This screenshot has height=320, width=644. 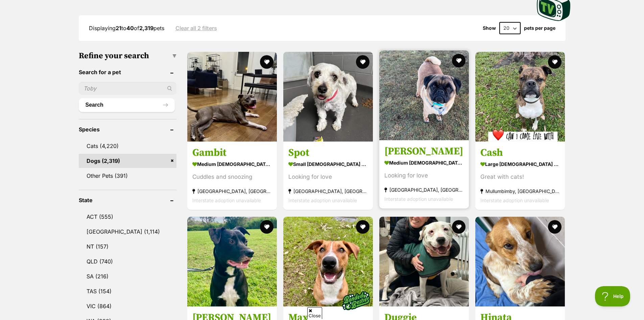 I want to click on strong: 21, so click(x=118, y=28).